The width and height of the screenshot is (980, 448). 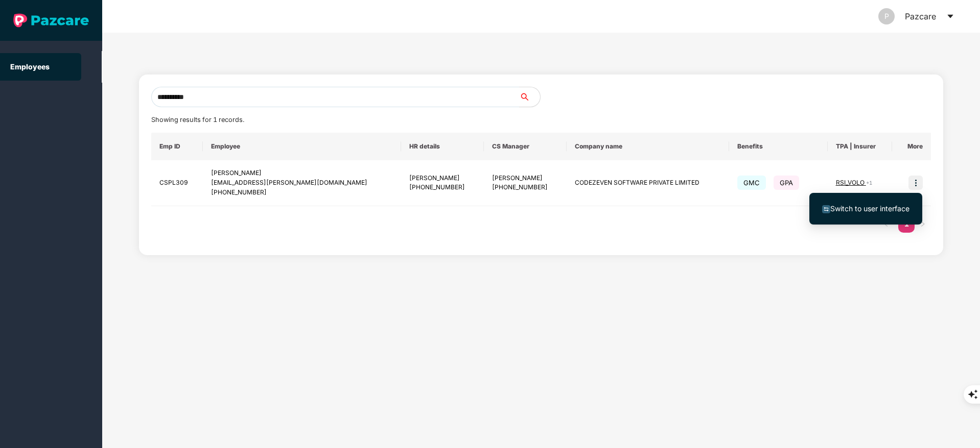 What do you see at coordinates (915, 183) in the screenshot?
I see `img: icon` at bounding box center [915, 183].